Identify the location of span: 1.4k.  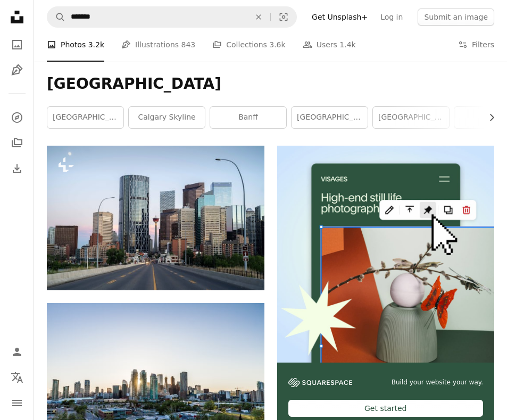
(348, 45).